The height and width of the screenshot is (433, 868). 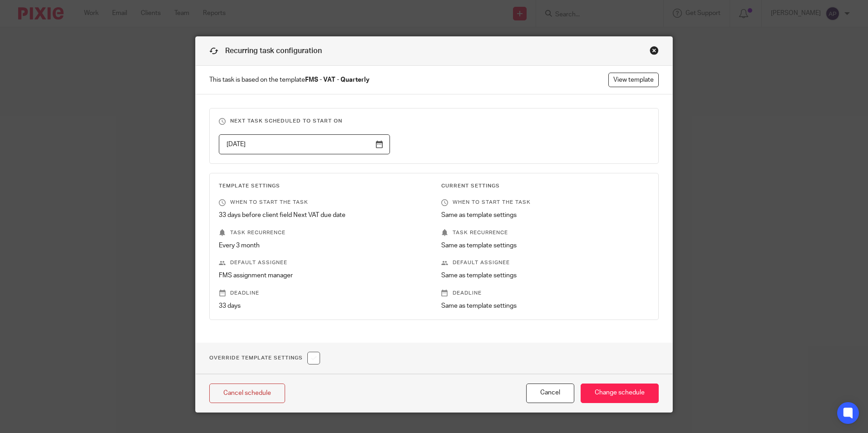 I want to click on a: View template, so click(x=633, y=80).